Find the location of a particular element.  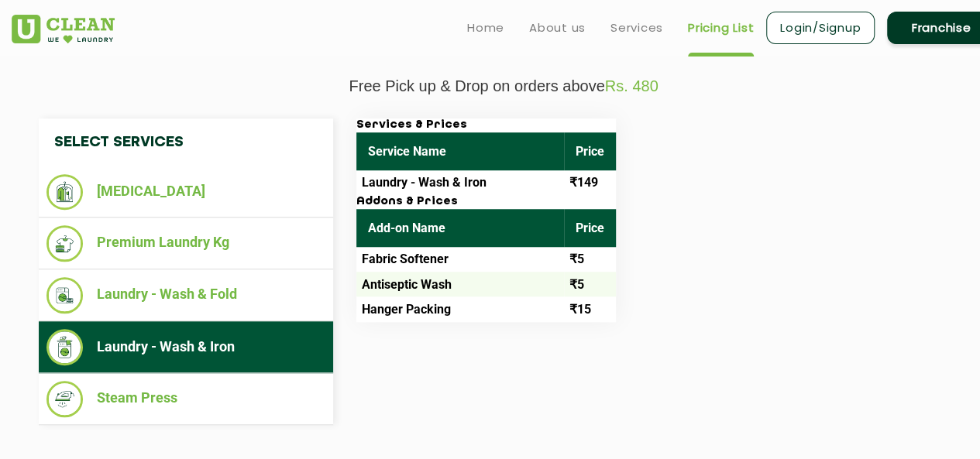

th: Service Name is located at coordinates (460, 151).